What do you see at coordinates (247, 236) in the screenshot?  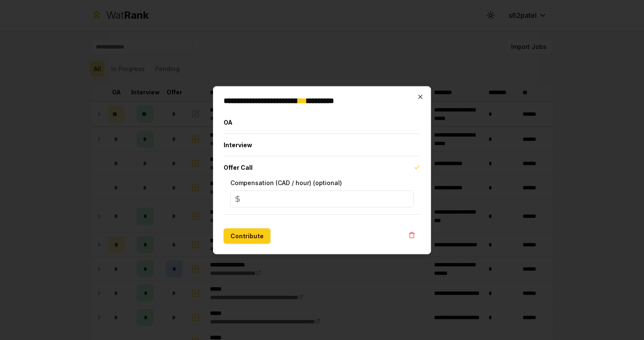 I see `button: Contribute` at bounding box center [247, 236].